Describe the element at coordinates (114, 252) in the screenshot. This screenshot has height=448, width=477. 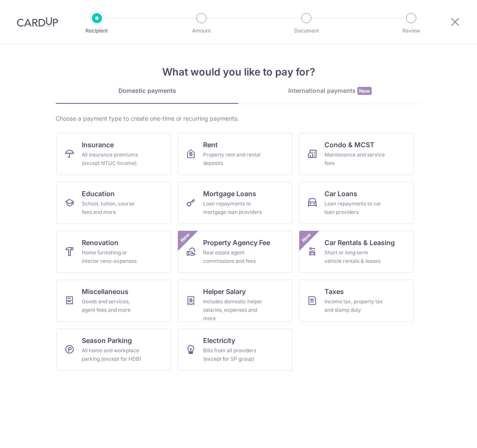
I see `a: RenovationHome furnishing or interior reno-expenses` at that location.